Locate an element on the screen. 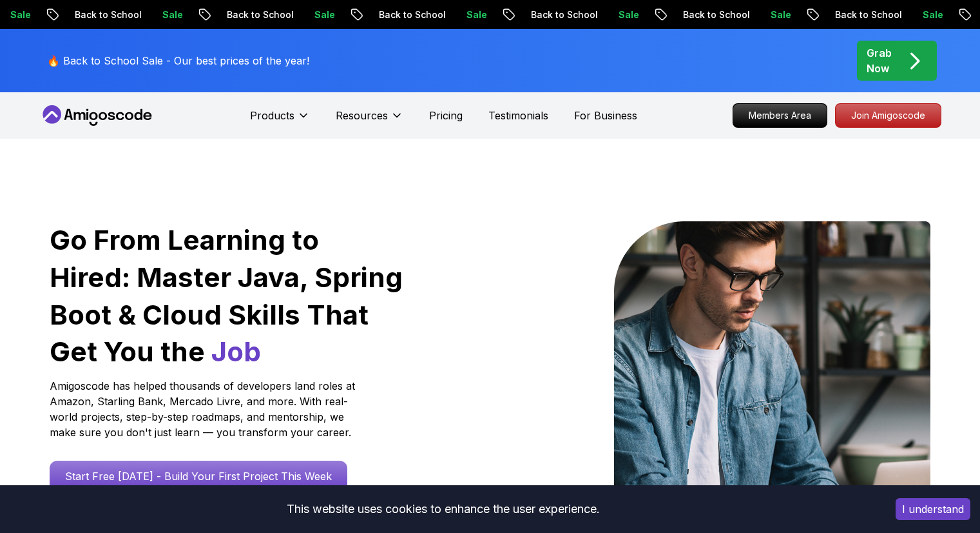  div: This website uses cookies to enhance the user experience. is located at coordinates (443, 508).